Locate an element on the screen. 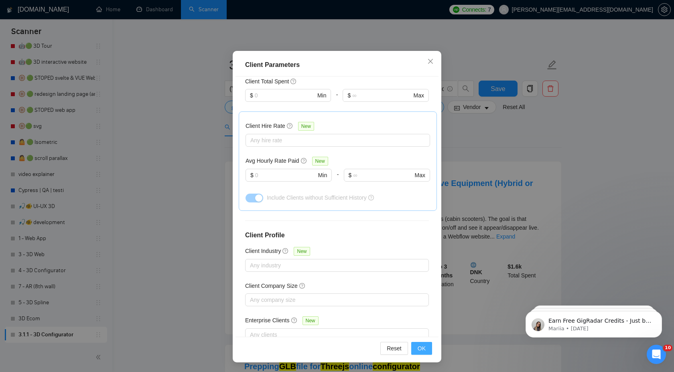 This screenshot has height=372, width=674. span: Reset is located at coordinates (394, 349).